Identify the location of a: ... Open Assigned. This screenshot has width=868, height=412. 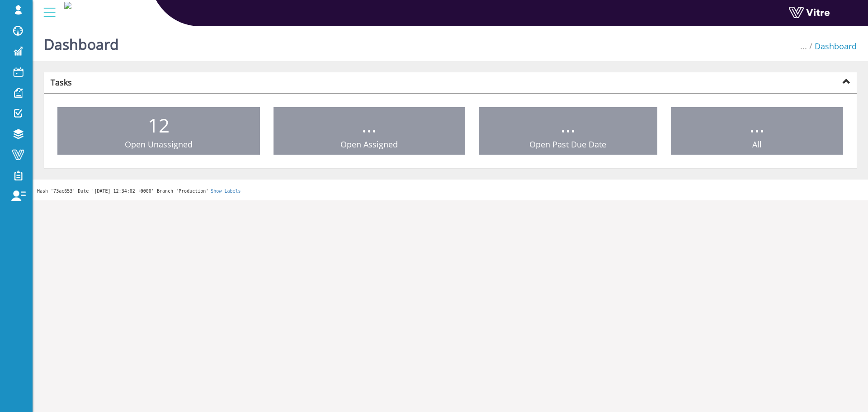
(369, 131).